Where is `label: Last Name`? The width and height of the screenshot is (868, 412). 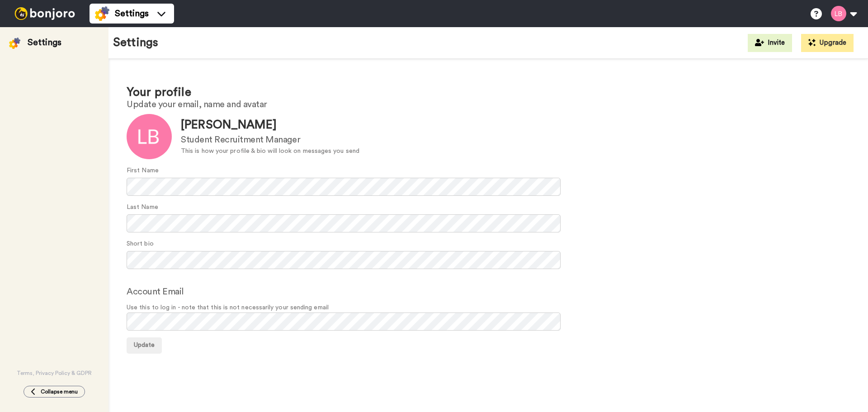 label: Last Name is located at coordinates (143, 207).